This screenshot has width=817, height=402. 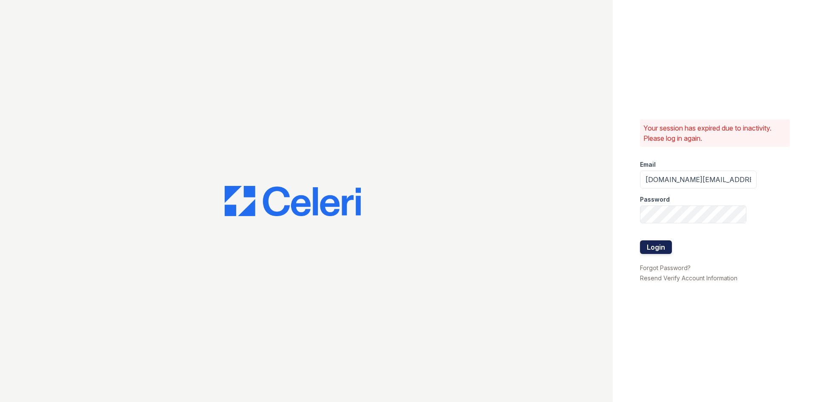 I want to click on img: CE_Logo_Blue-a8612792a0a2168367f1c8372b55b34899dd931a85d93a1a3d3e32e68fde9ad4.png, so click(x=293, y=201).